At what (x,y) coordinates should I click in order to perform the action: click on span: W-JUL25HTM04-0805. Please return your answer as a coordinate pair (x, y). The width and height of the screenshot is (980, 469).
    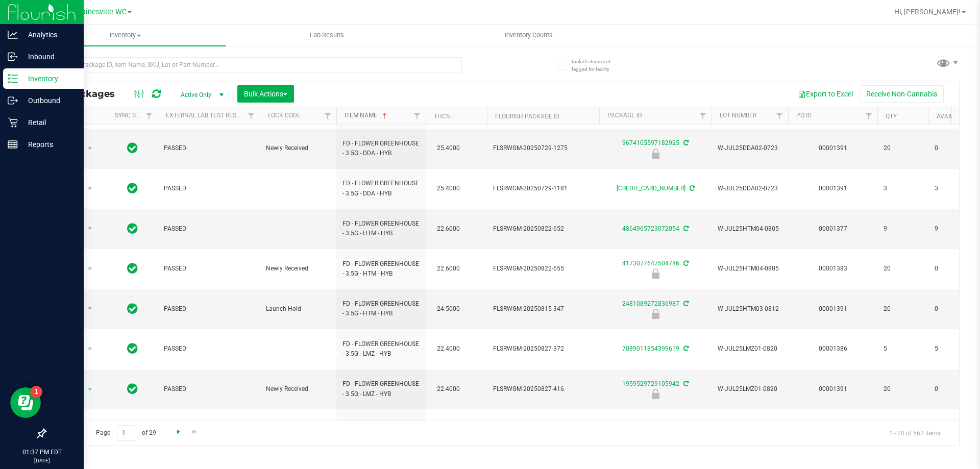
    Looking at the image, I should click on (750, 268).